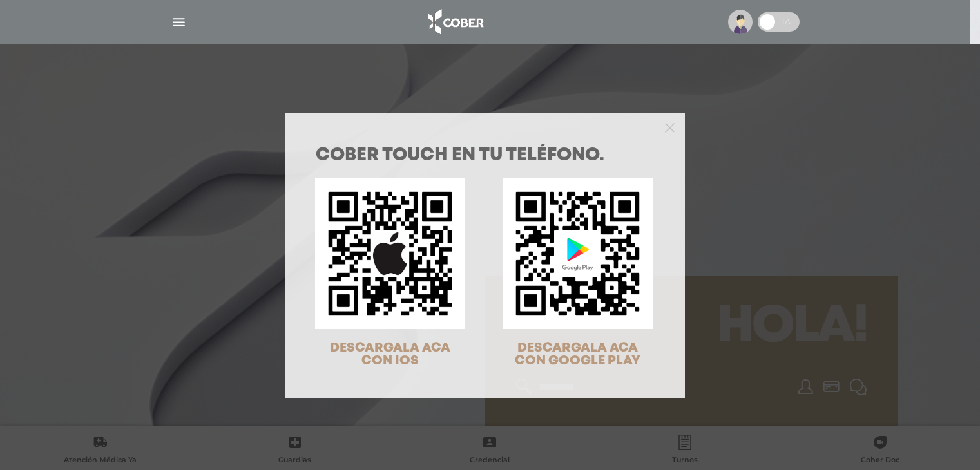  What do you see at coordinates (669, 127) in the screenshot?
I see `button: Close` at bounding box center [669, 127].